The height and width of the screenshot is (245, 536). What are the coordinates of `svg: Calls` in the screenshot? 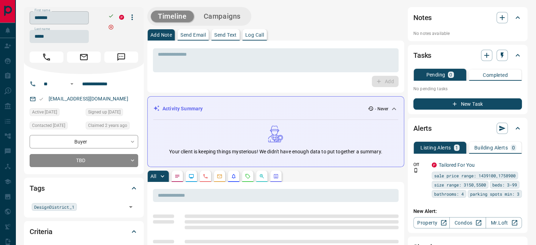 It's located at (205, 176).